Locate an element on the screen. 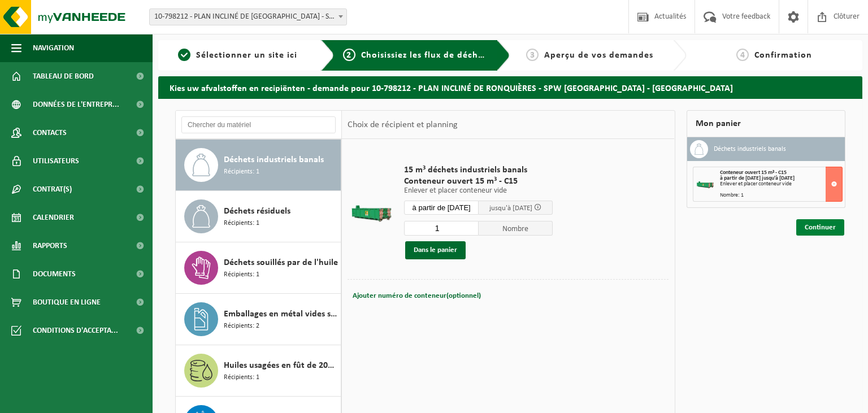 The height and width of the screenshot is (413, 868). h2: Kies uw afvalstoffen en recipiënten - demande pour 10-798212 - PLAN INCLINÉ DE RONQUIÈRES - SPW [... is located at coordinates (510, 87).